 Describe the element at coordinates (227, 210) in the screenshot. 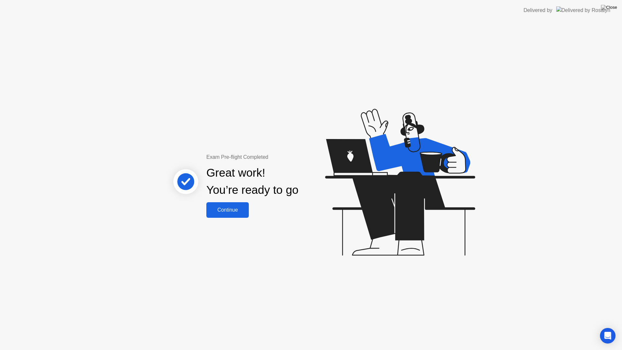

I see `button: Continue` at that location.